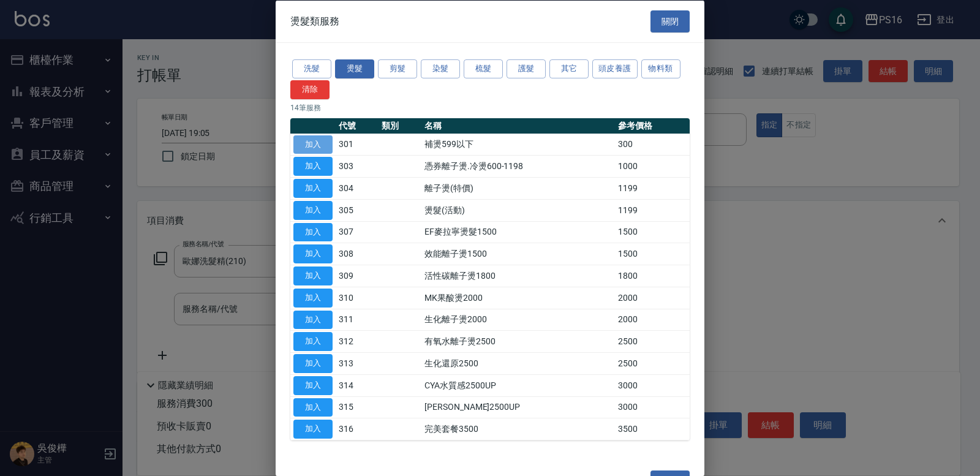  I want to click on td: 301, so click(357, 144).